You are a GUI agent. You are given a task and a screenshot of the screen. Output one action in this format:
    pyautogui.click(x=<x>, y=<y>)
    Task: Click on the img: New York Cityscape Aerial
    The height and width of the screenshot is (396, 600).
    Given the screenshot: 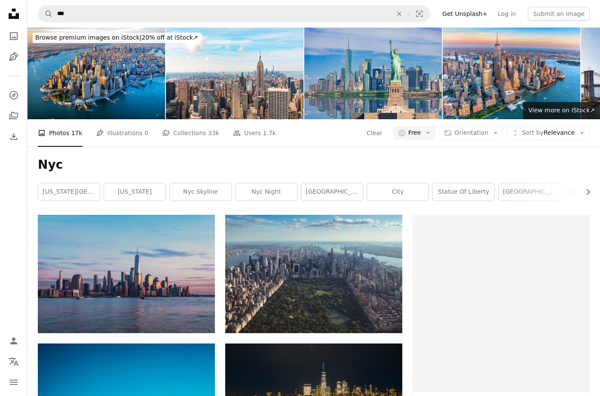 What is the action you would take?
    pyautogui.click(x=96, y=73)
    